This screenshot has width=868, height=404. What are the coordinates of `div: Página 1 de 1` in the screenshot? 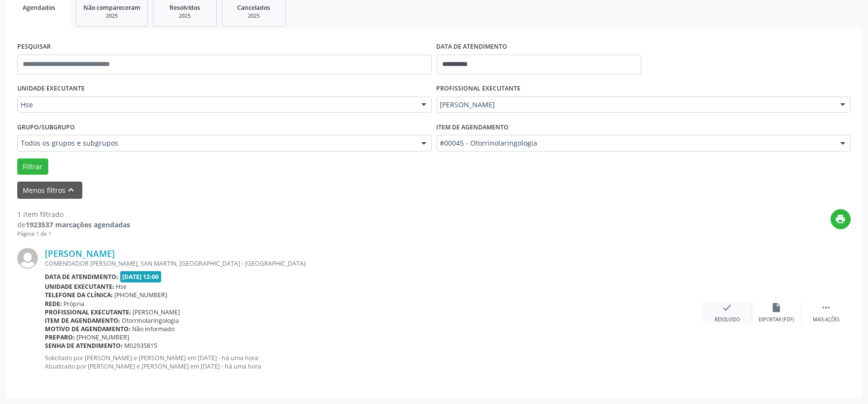 It's located at (73, 234).